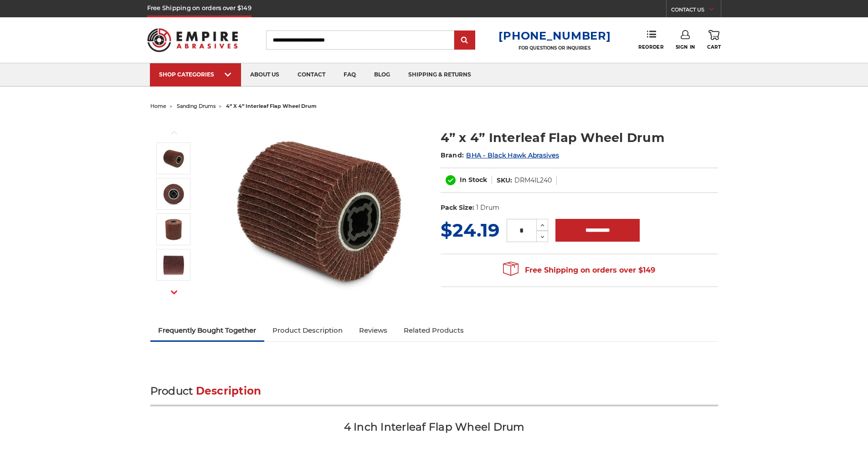  Describe the element at coordinates (714, 40) in the screenshot. I see `a: Cart` at that location.